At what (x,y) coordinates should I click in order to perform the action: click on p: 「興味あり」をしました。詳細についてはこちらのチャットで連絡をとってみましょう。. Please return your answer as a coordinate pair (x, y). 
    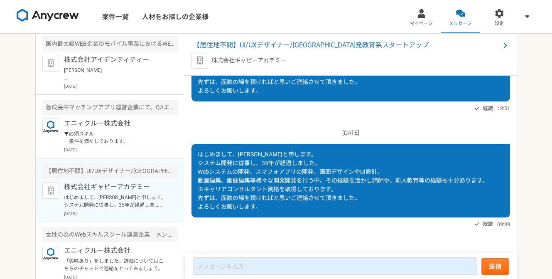
    Looking at the image, I should click on (115, 265).